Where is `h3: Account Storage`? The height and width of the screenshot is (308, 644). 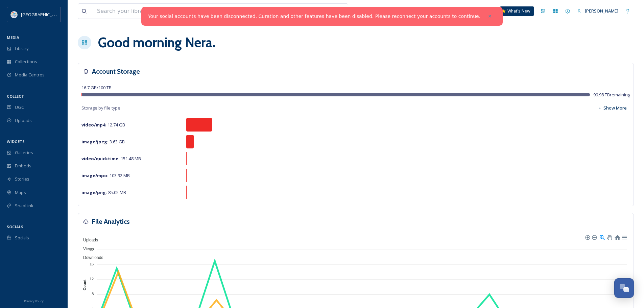 h3: Account Storage is located at coordinates (116, 71).